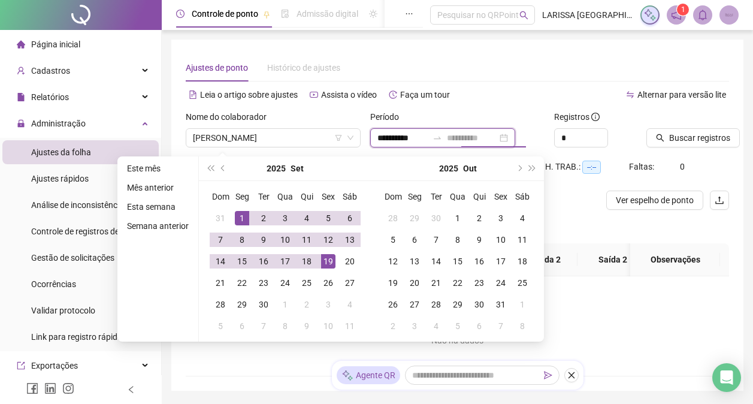 The width and height of the screenshot is (753, 404). I want to click on td: 2025-10-05, so click(393, 240).